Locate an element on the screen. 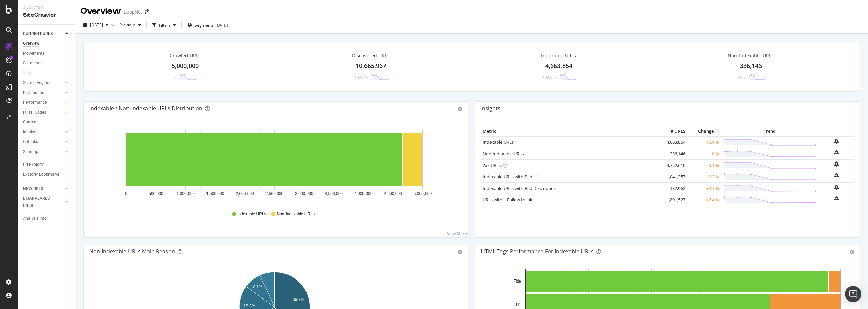  a: Indexable URLs with Bad Description is located at coordinates (519, 188).